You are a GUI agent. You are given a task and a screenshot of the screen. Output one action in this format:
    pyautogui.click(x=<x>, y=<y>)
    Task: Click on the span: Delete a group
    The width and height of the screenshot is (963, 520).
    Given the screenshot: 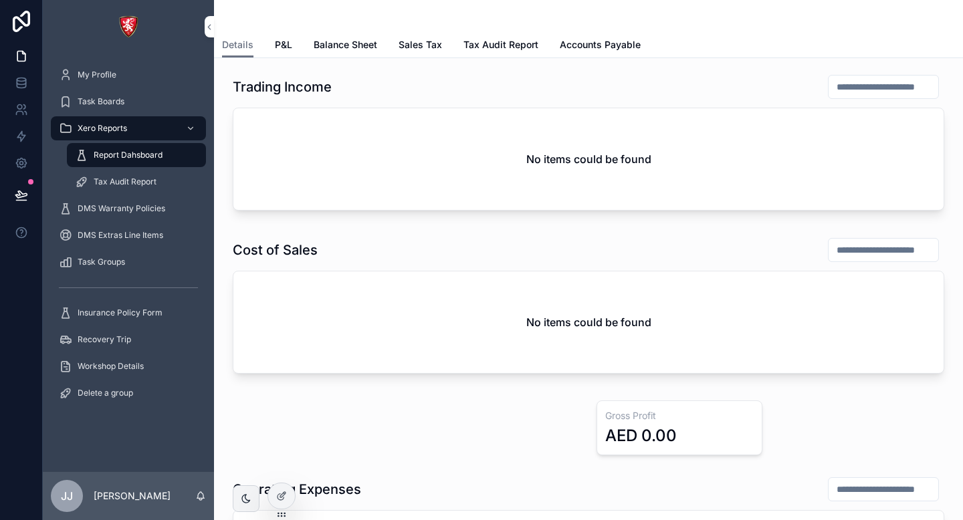 What is the action you would take?
    pyautogui.click(x=105, y=393)
    